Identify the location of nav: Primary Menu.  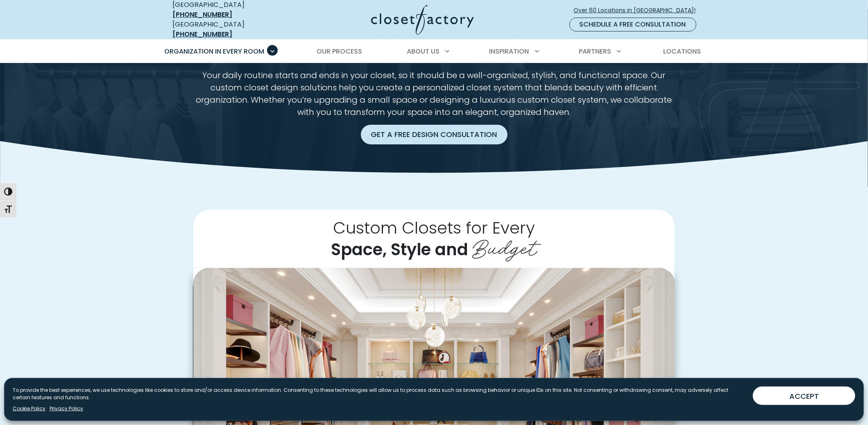
(434, 52).